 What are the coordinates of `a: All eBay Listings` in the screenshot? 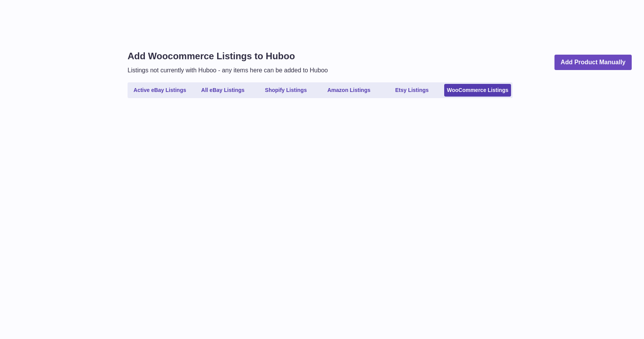 It's located at (223, 90).